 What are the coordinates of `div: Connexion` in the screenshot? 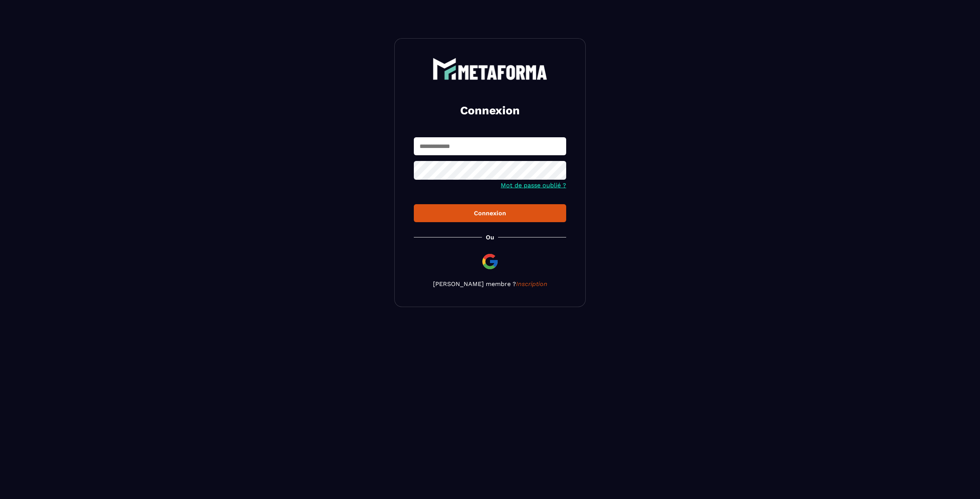 It's located at (490, 213).